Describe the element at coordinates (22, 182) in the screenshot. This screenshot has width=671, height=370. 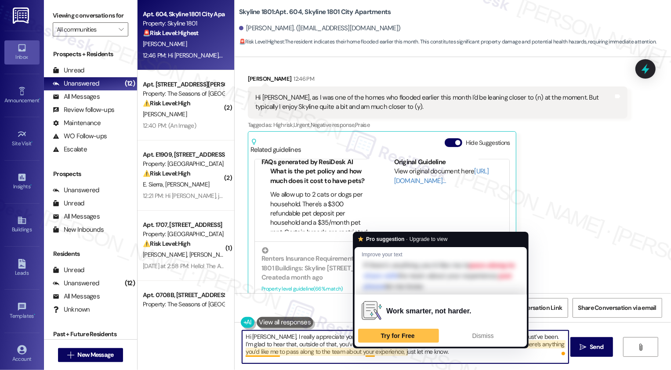
I see `a: Insights •` at that location.